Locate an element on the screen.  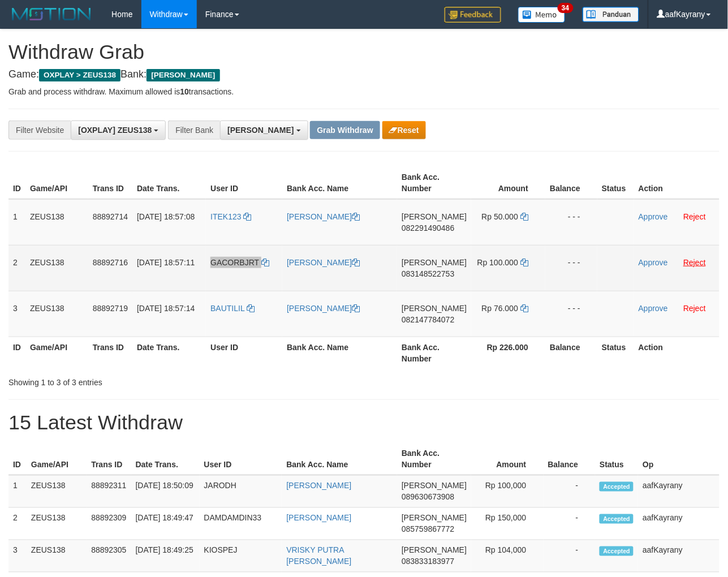
a: BAUTILIL is located at coordinates (232, 308).